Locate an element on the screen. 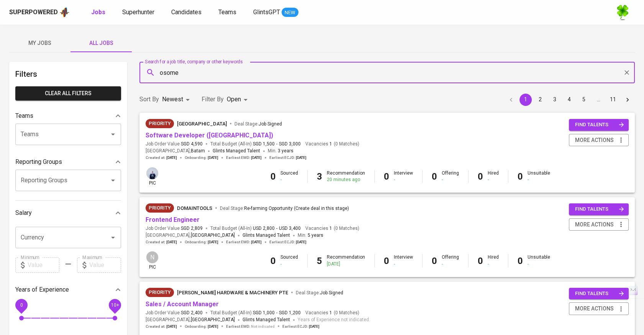  button: Go to page 11 is located at coordinates (613, 100).